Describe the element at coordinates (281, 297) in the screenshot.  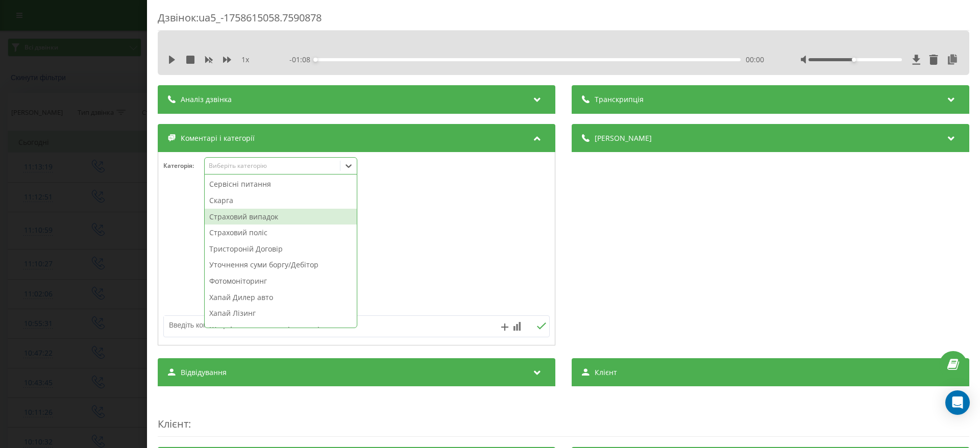
I see `div: Хапай Дилер авто` at that location.